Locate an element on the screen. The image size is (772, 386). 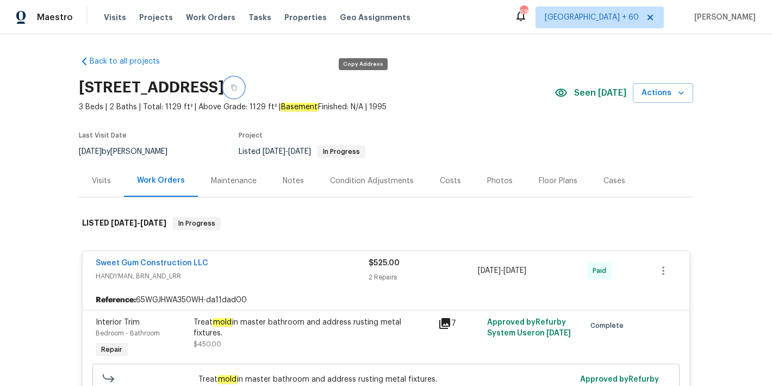
span: Projects is located at coordinates (156, 17).